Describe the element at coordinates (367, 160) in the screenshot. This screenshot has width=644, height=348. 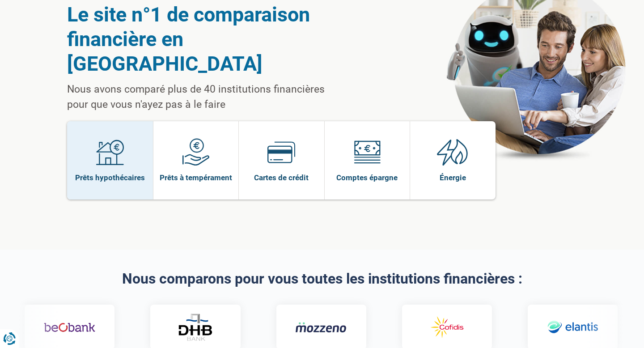
I see `a: Comptes épargne Comptes épargne` at that location.